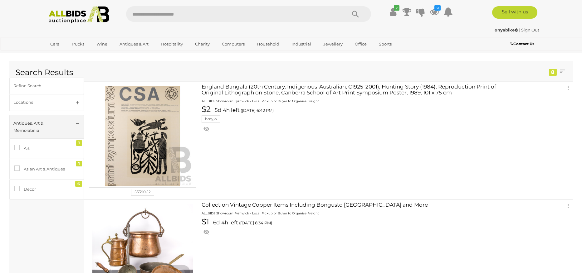 The height and width of the screenshot is (273, 582). Describe the element at coordinates (39, 102) in the screenshot. I see `div: Locations` at that location.